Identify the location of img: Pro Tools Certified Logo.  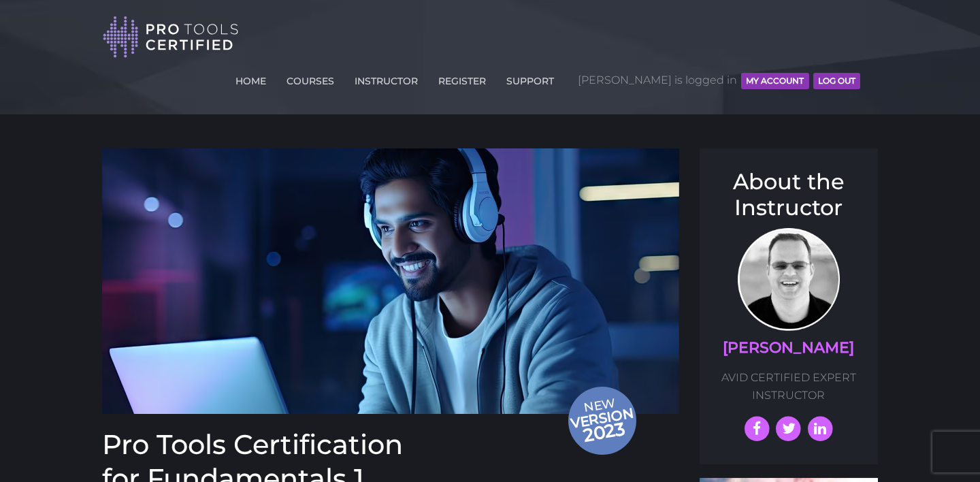
(171, 36).